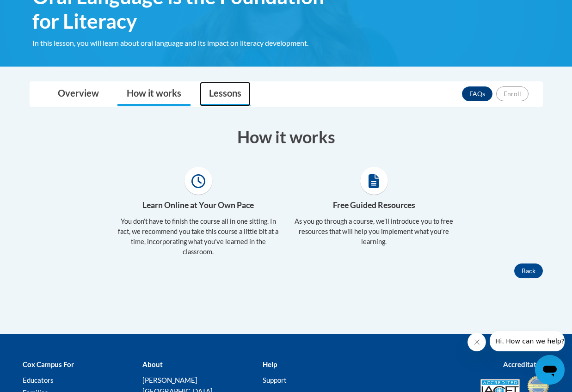 Image resolution: width=572 pixels, height=392 pixels. Describe the element at coordinates (198, 237) in the screenshot. I see `p: You don’t have to finish the course all in one sitting. In fact, we recommend you take this cours...` at that location.